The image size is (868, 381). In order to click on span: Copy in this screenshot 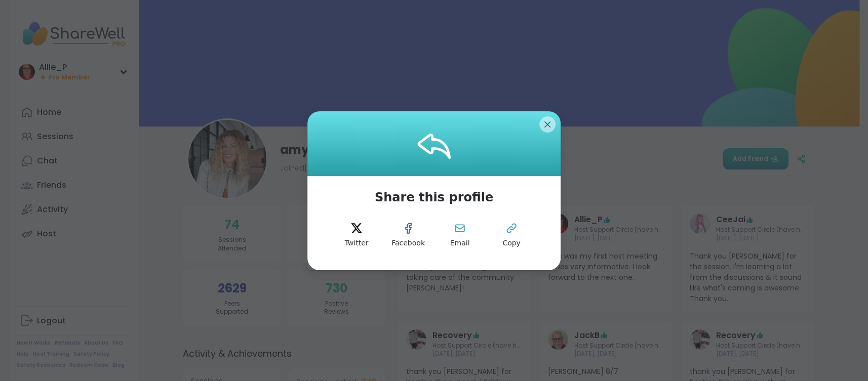, I will do `click(511, 244)`.